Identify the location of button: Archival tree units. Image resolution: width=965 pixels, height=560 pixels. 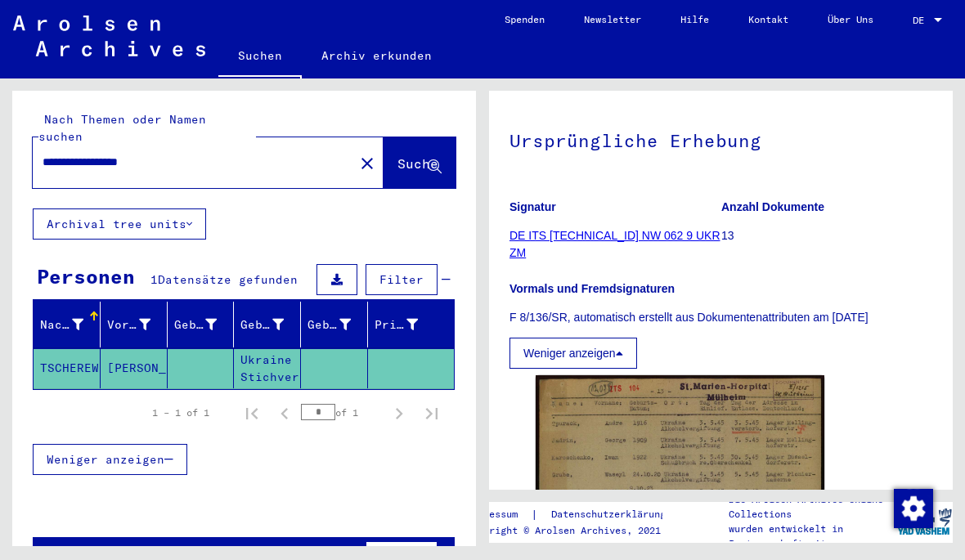
(119, 224).